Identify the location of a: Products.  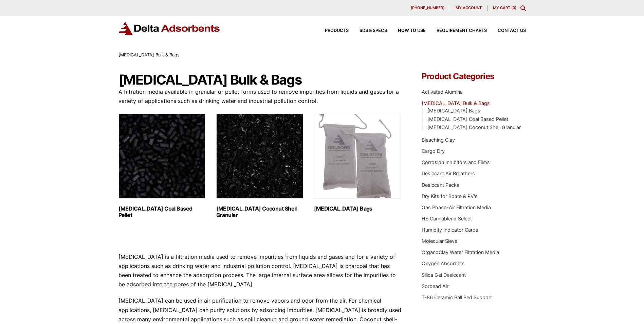
(331, 30).